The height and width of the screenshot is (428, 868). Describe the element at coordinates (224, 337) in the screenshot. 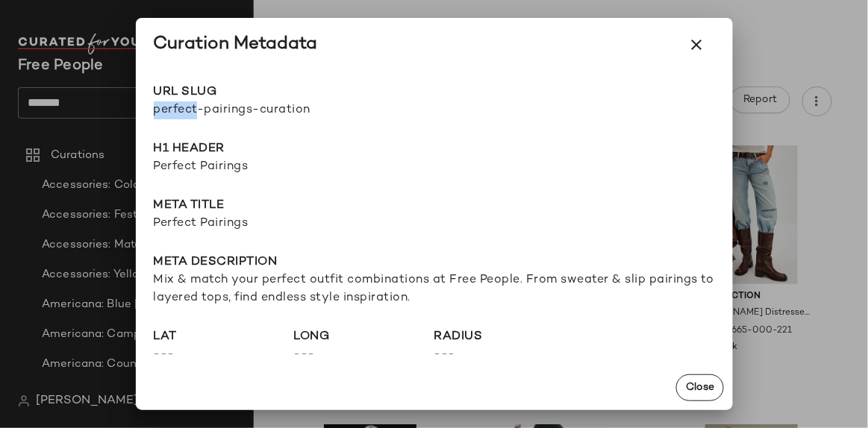

I see `span: lat` at that location.